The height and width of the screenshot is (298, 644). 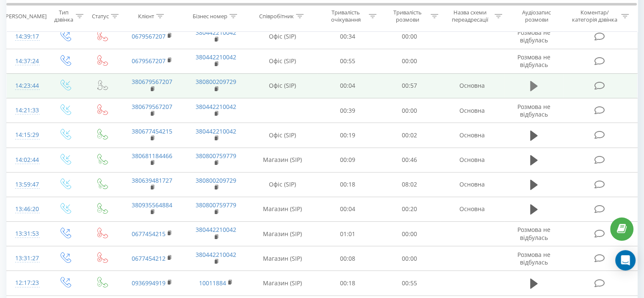 What do you see at coordinates (26, 160) in the screenshot?
I see `div: 14:02:44` at bounding box center [26, 160].